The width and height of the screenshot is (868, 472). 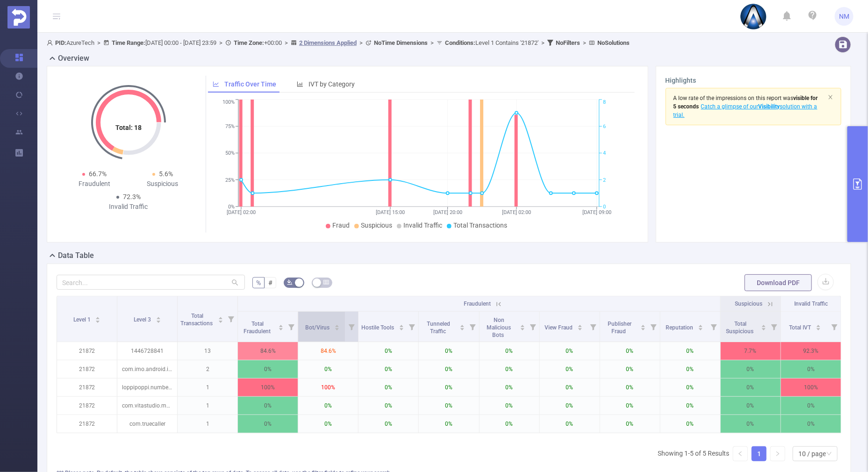 I want to click on p: 13, so click(x=208, y=351).